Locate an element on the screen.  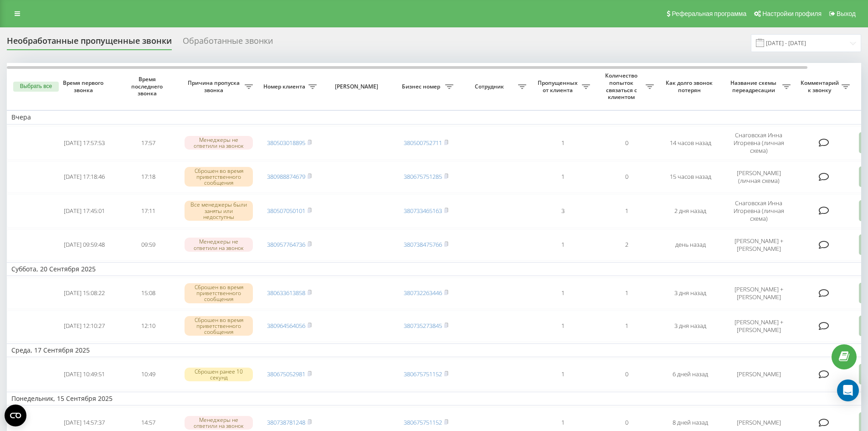
span: Время последнего звонка is located at coordinates (148, 87).